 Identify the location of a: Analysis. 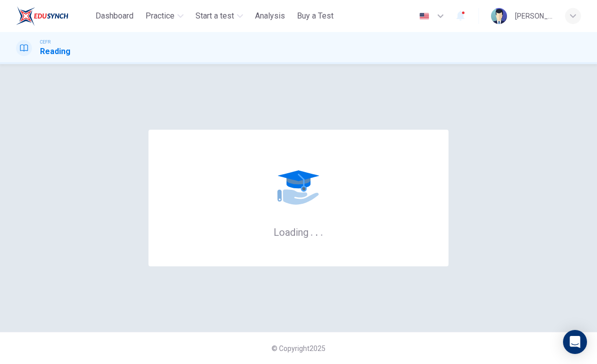
(270, 16).